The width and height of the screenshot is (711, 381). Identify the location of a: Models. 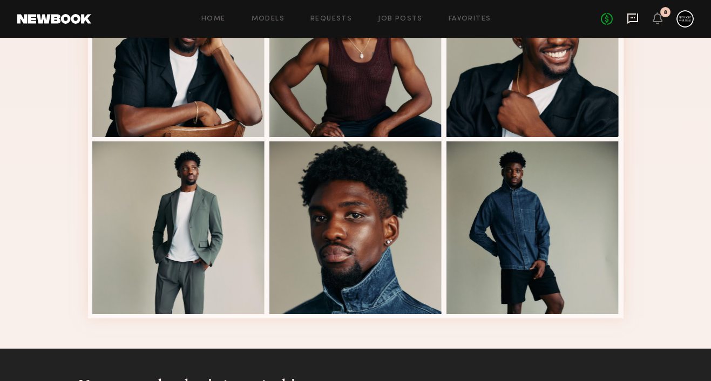
(268, 19).